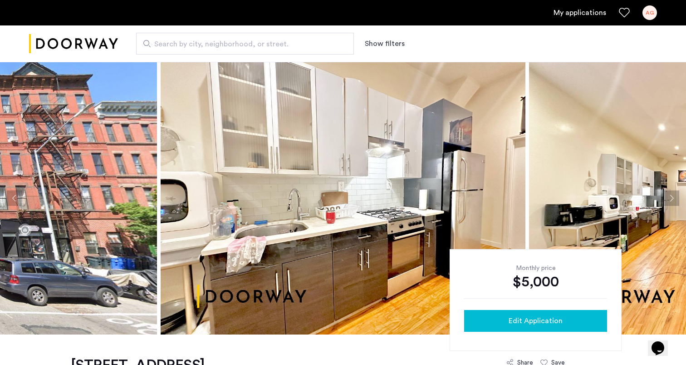 The image size is (686, 365). Describe the element at coordinates (74, 44) in the screenshot. I see `img: logo` at that location.